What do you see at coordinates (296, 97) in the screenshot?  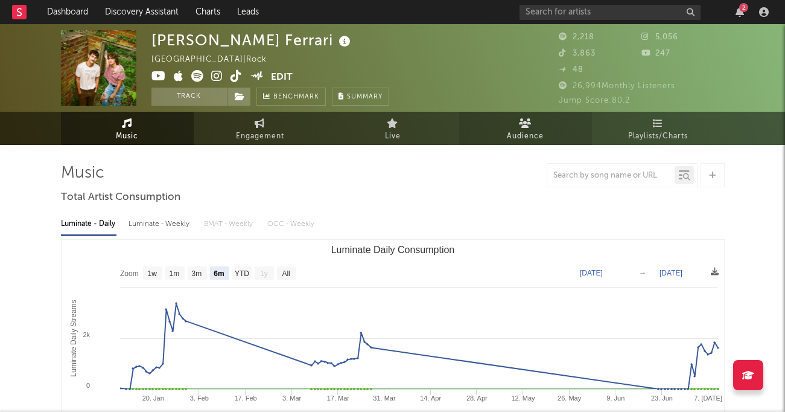 I see `span: Benchmark` at bounding box center [296, 97].